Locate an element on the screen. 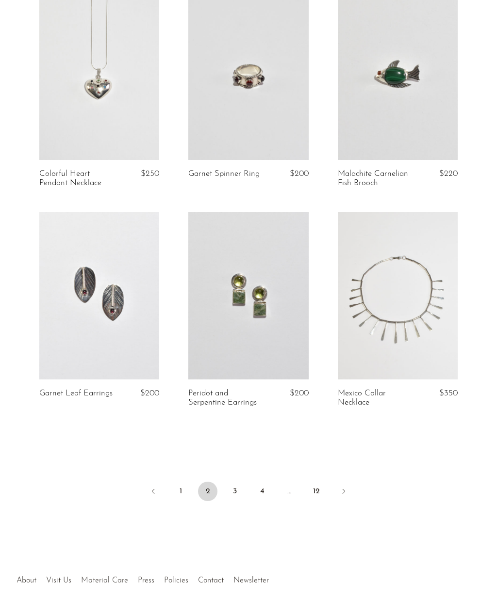 This screenshot has height=597, width=497. ul: Quick links is located at coordinates (143, 579).